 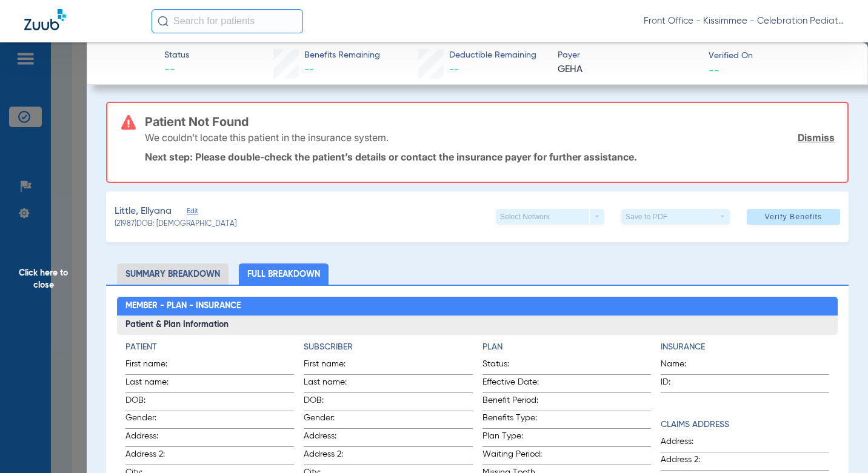 What do you see at coordinates (567, 347) in the screenshot?
I see `app-breakdown-title: Plan` at bounding box center [567, 347].